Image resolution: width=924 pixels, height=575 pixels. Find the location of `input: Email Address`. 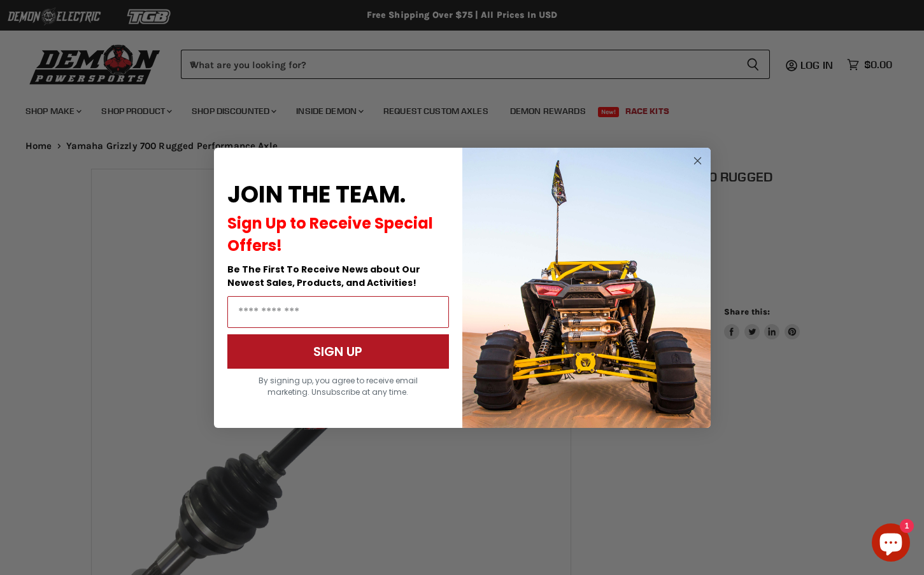

input: Email Address is located at coordinates (338, 312).